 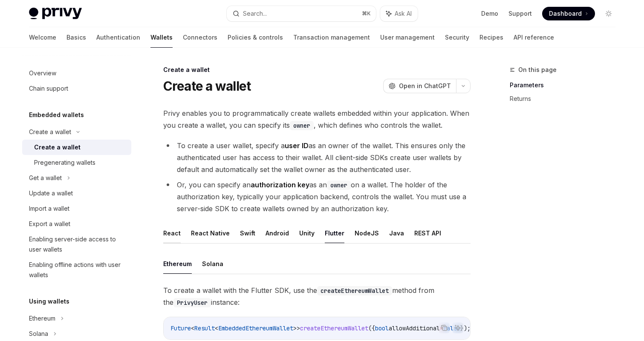 I want to click on code: PrivyUser, so click(x=192, y=303).